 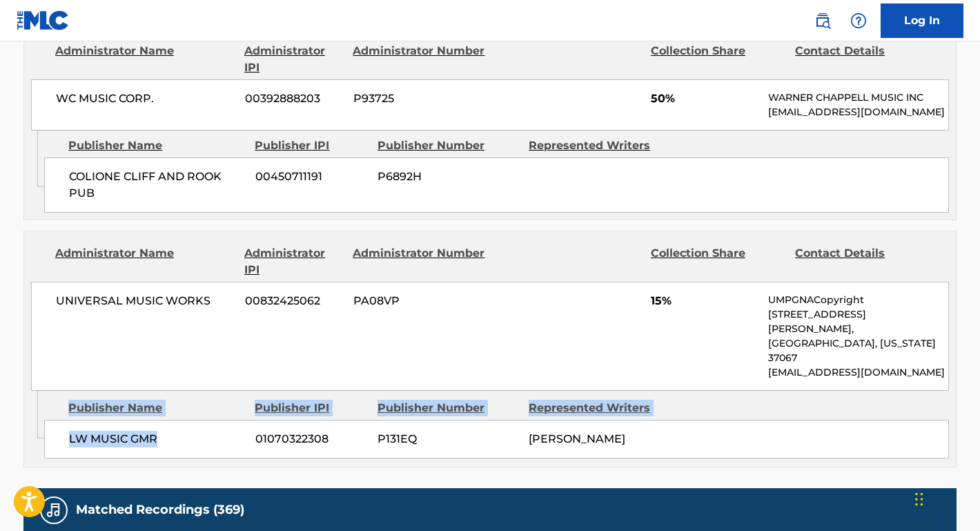 What do you see at coordinates (311, 439) in the screenshot?
I see `span: 01070322308` at bounding box center [311, 439].